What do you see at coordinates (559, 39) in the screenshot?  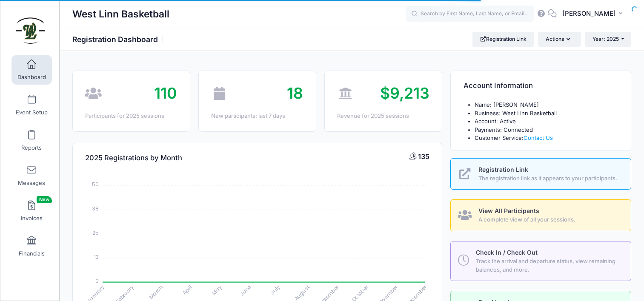 I see `button: Actions` at bounding box center [559, 39].